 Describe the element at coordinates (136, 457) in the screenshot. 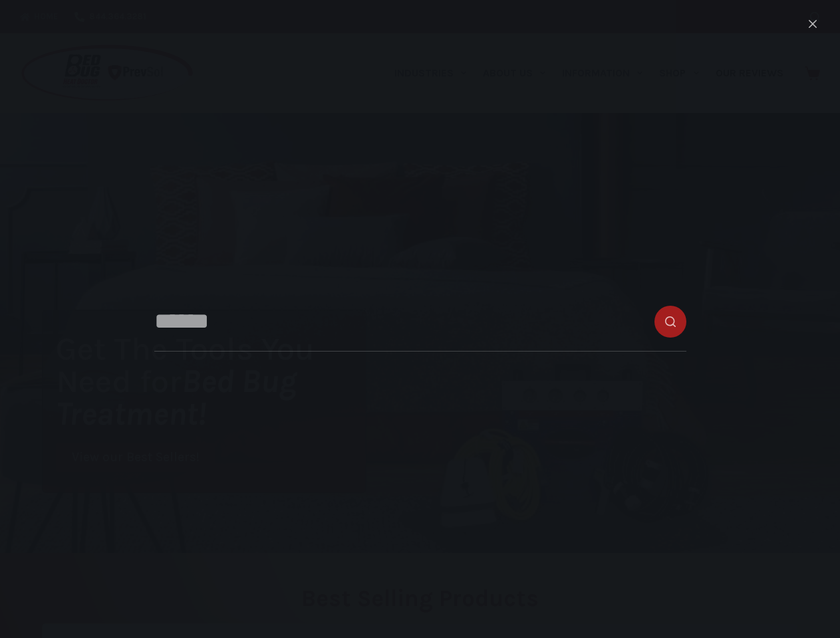

I see `a: View our Best Sellers!` at that location.